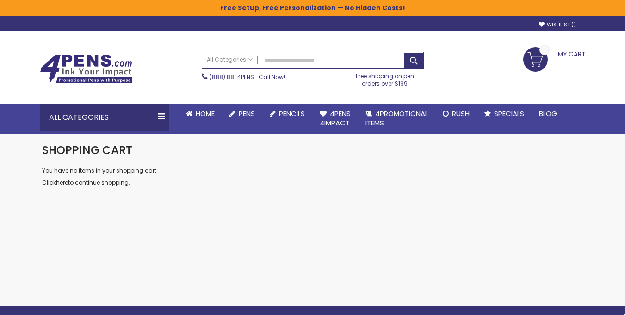 The width and height of the screenshot is (625, 315). I want to click on span: Home, so click(205, 113).